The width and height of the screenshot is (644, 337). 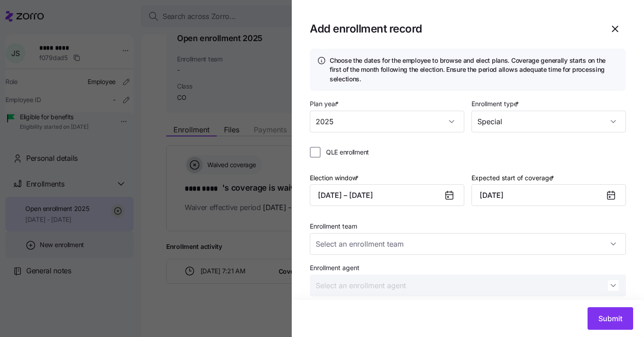 I want to click on input: Enrollment type, so click(x=549, y=121).